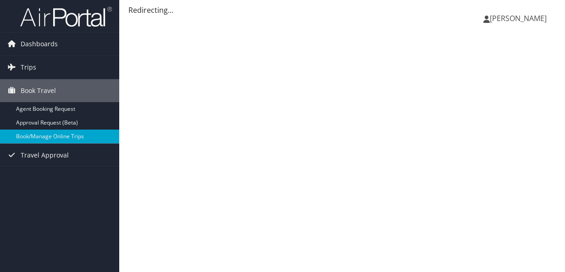  What do you see at coordinates (66, 17) in the screenshot?
I see `img: airportal-logo.png` at bounding box center [66, 17].